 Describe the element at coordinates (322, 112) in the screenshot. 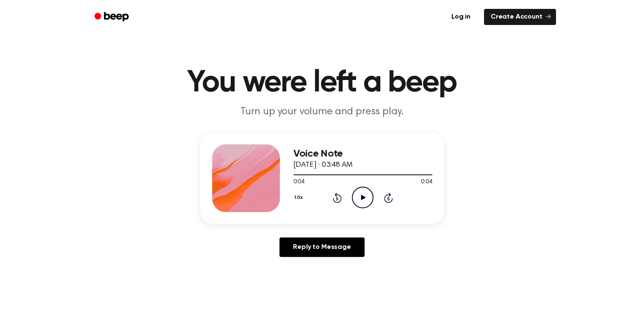

I see `p: Turn up your volume and press play.` at that location.